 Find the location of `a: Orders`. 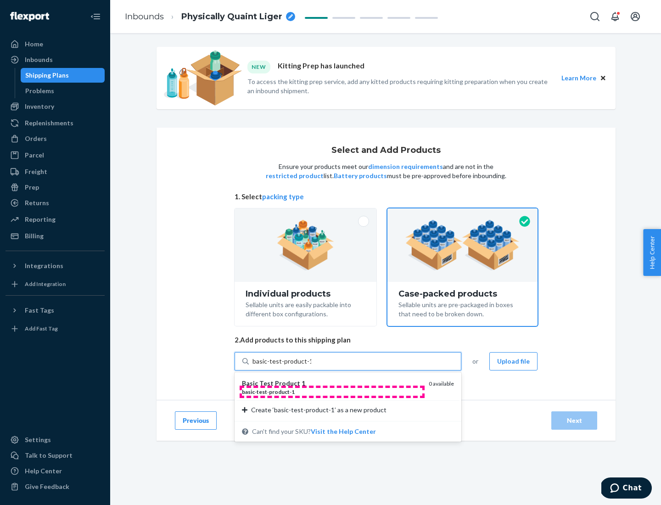

a: Orders is located at coordinates (55, 139).